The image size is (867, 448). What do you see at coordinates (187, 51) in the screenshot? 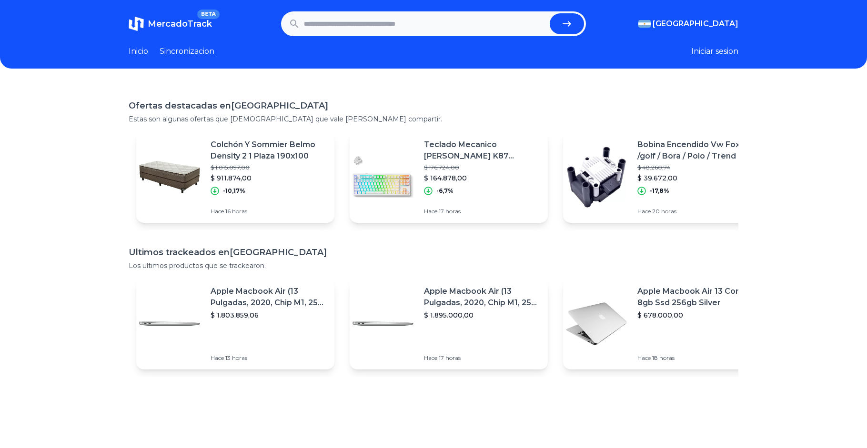
I see `a: Sincronizacion` at bounding box center [187, 51].